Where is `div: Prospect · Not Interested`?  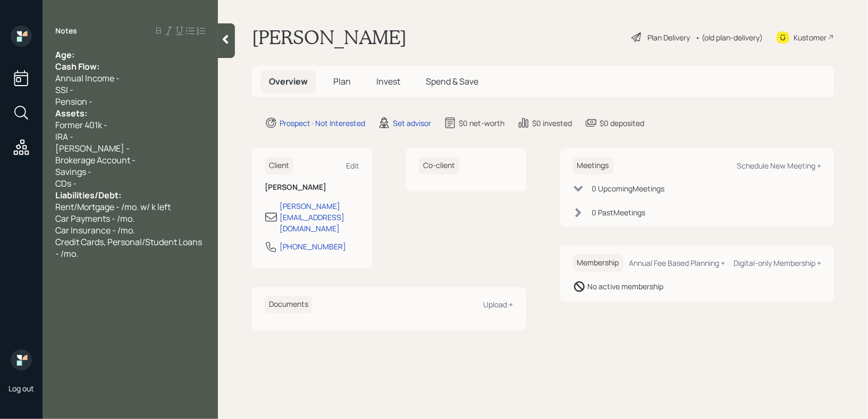 div: Prospect · Not Interested is located at coordinates (322, 123).